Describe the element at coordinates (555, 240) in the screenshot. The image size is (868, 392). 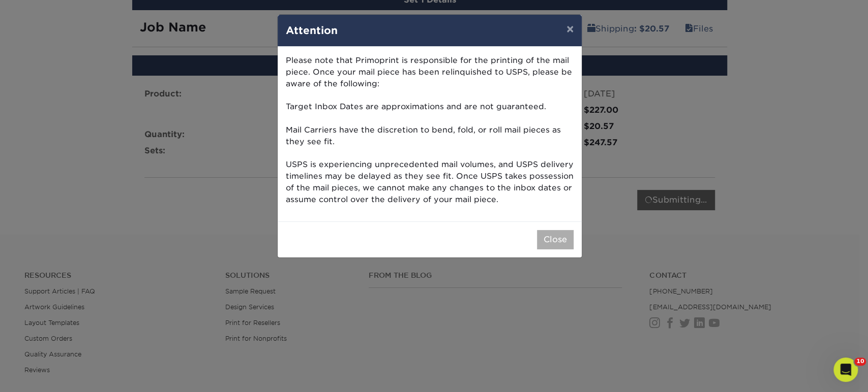
I see `button: Close` at that location.